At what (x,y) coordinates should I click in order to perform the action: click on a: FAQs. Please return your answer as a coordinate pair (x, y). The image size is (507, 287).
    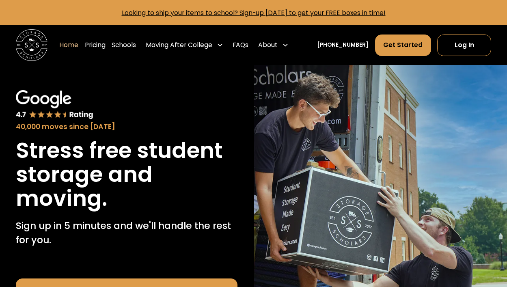
    Looking at the image, I should click on (240, 45).